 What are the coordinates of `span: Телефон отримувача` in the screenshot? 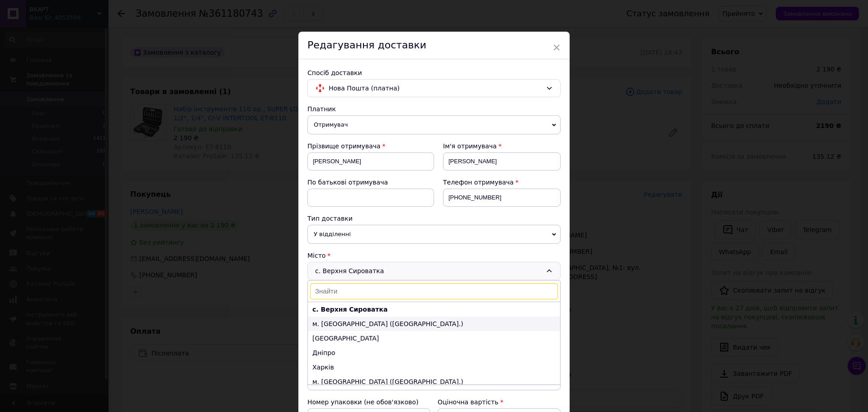 It's located at (478, 182).